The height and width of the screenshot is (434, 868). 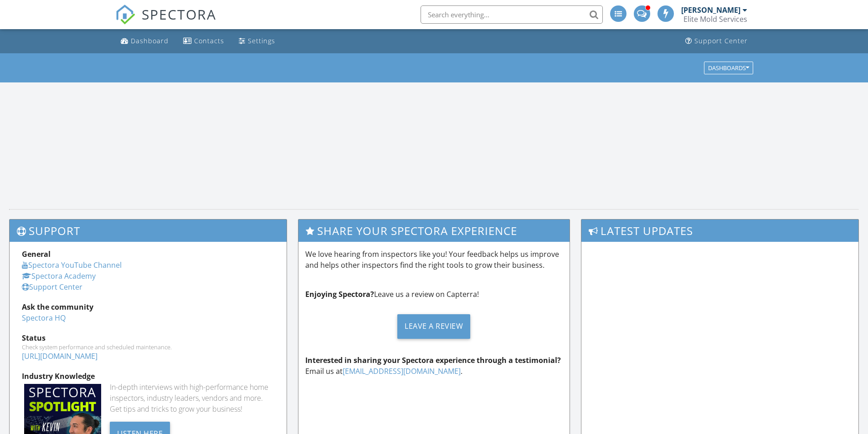 What do you see at coordinates (148, 377) in the screenshot?
I see `div: Industry Knowledge` at bounding box center [148, 377].